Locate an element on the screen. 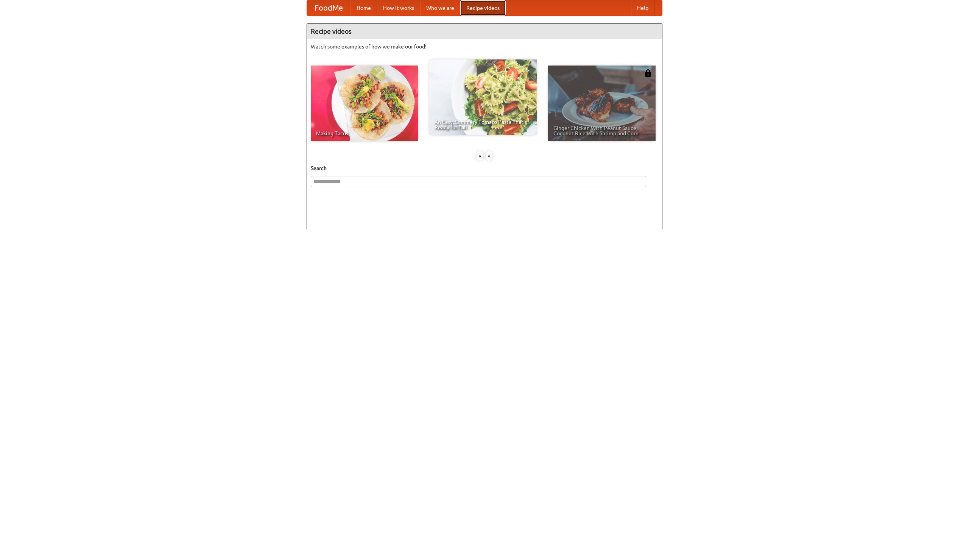 The width and height of the screenshot is (969, 536). a: Who we are is located at coordinates (440, 8).